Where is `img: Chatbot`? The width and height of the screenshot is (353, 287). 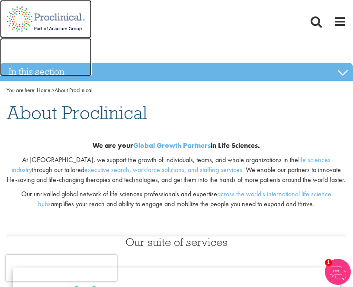 img: Chatbot is located at coordinates (338, 272).